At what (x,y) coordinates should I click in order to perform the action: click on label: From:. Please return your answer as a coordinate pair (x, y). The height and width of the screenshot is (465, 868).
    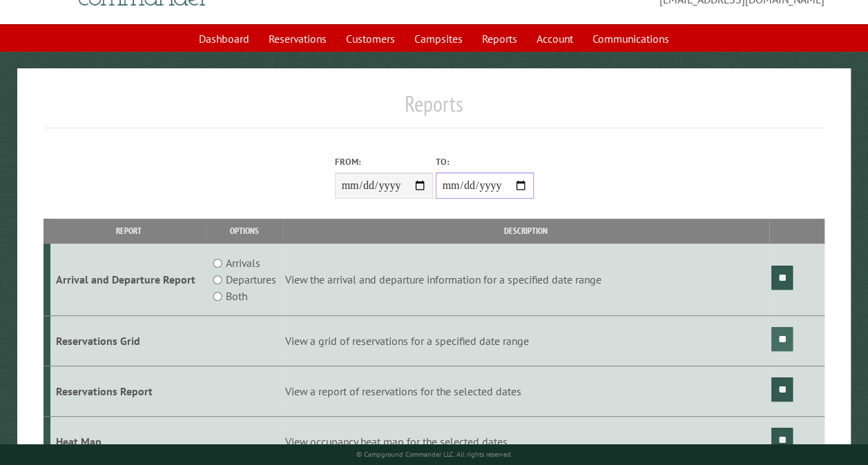
    Looking at the image, I should click on (384, 161).